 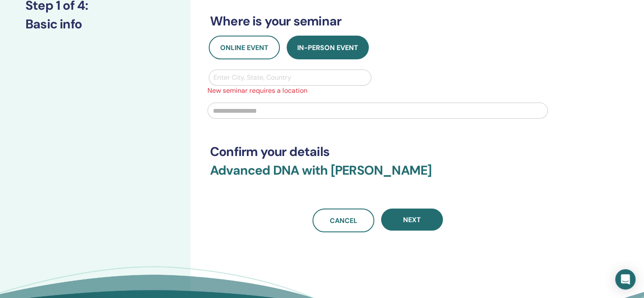 I want to click on span: Online Event, so click(x=244, y=48).